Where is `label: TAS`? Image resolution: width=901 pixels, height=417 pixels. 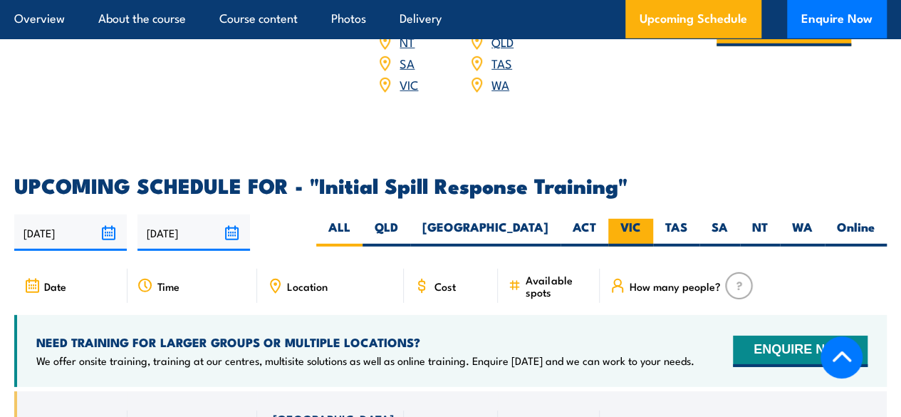
label: TAS is located at coordinates (676, 232).